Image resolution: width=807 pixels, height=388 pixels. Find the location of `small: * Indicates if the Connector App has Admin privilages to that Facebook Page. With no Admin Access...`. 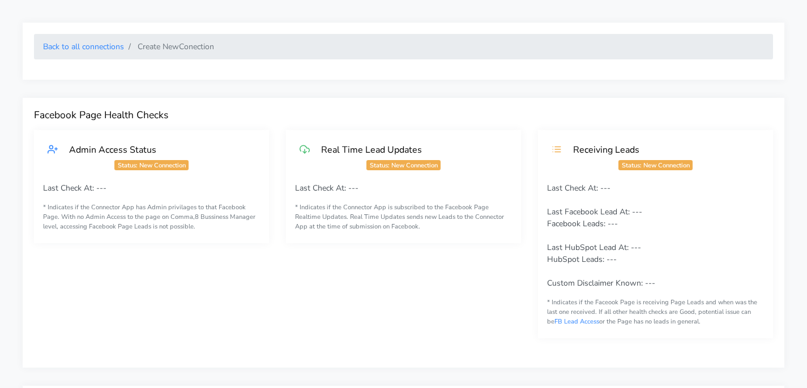

small: * Indicates if the Connector App has Admin privilages to that Facebook Page. With no Admin Access... is located at coordinates (151, 217).